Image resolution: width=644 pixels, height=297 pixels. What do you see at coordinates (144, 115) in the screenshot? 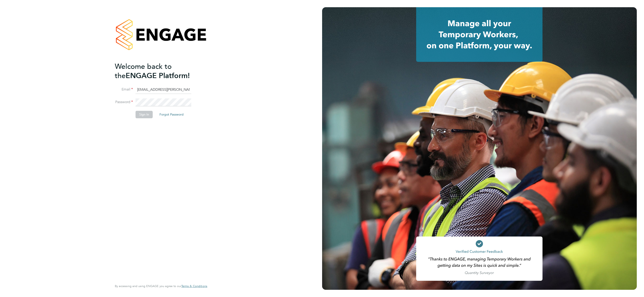
I see `button: Sign In` at bounding box center [144, 115].